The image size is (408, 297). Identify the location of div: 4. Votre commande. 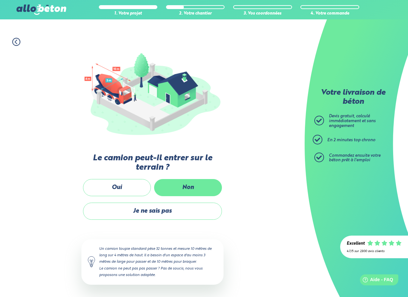
(329, 14).